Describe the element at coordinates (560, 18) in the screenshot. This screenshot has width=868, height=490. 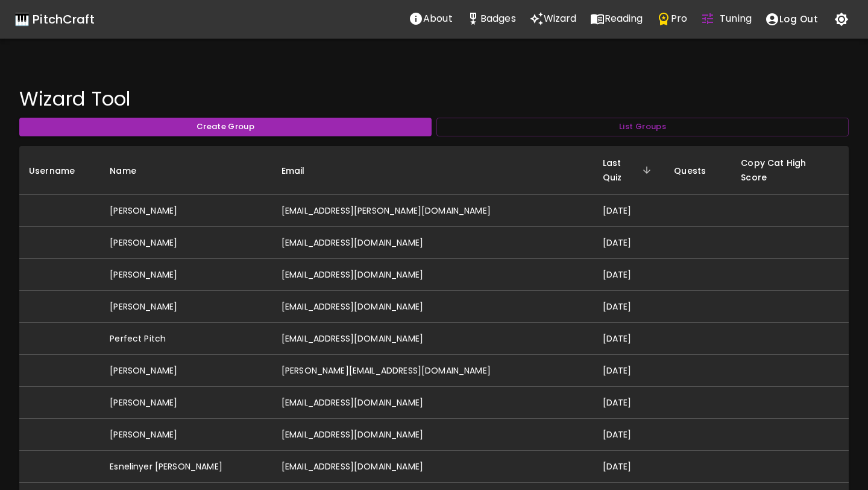
I see `p: Wizard` at that location.